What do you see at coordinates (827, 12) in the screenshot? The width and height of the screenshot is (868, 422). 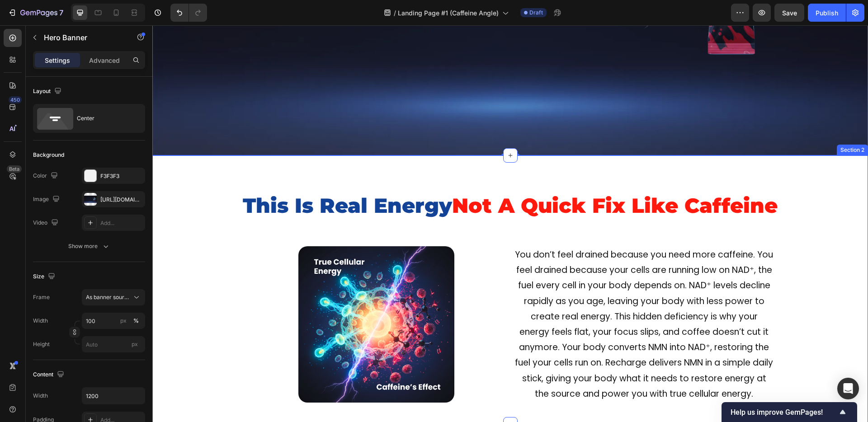 I see `button: Publish` at bounding box center [827, 12].